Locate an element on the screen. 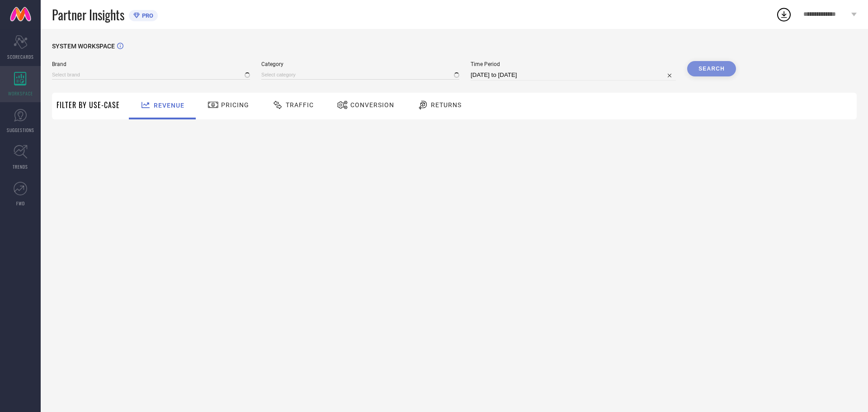  span: SCORECARDS is located at coordinates (20, 57).